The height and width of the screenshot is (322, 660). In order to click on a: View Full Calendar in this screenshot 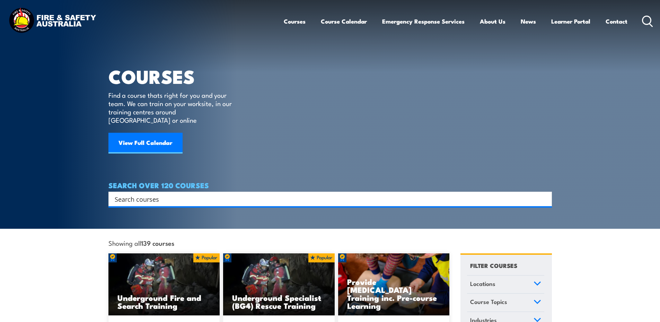, I will do `click(145, 143)`.